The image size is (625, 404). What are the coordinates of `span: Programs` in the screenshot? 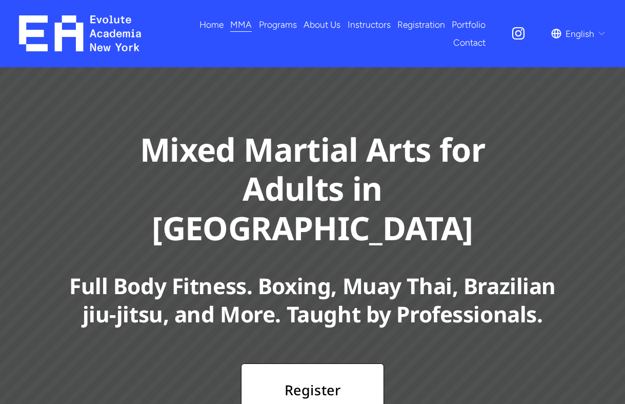 It's located at (278, 24).